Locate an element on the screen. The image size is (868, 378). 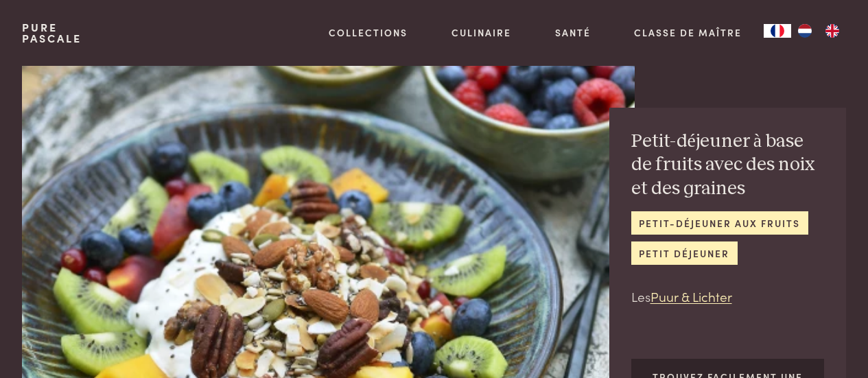
ul: Language list is located at coordinates (818, 31).